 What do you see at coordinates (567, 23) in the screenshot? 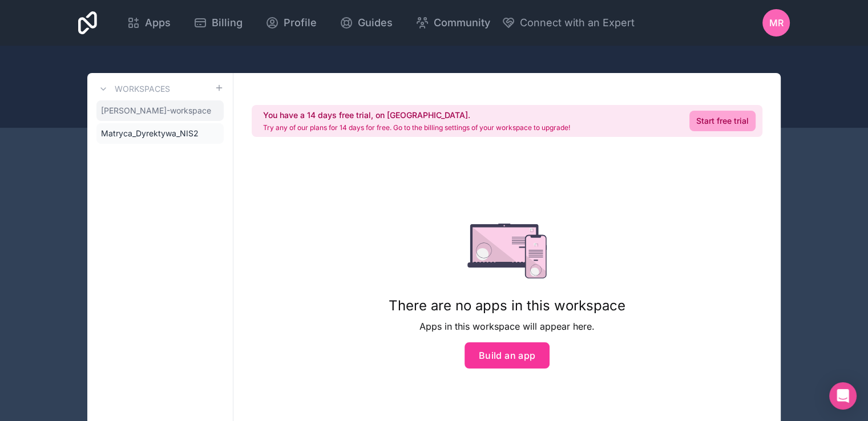
I see `button: Connect with an Expert` at bounding box center [567, 23].